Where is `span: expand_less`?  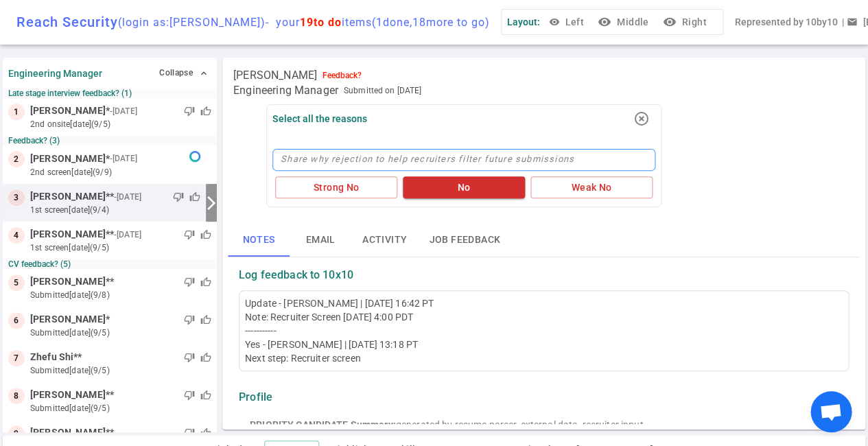
span: expand_less is located at coordinates (204, 73).